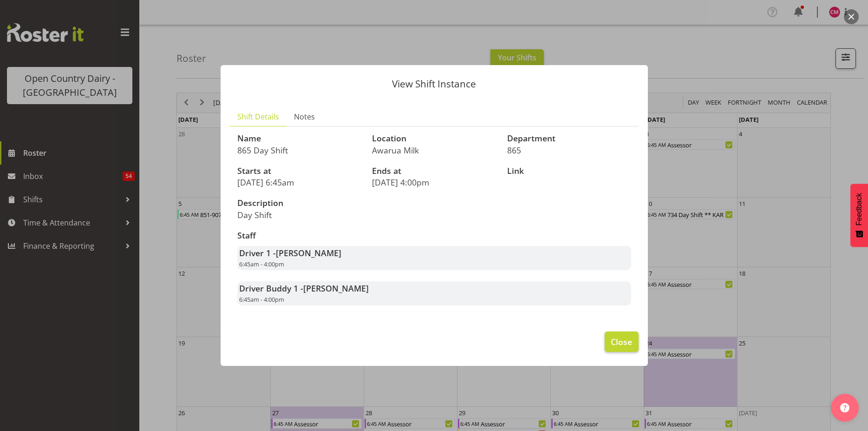 The image size is (868, 431). What do you see at coordinates (434, 139) in the screenshot?
I see `h3: Location` at bounding box center [434, 139].